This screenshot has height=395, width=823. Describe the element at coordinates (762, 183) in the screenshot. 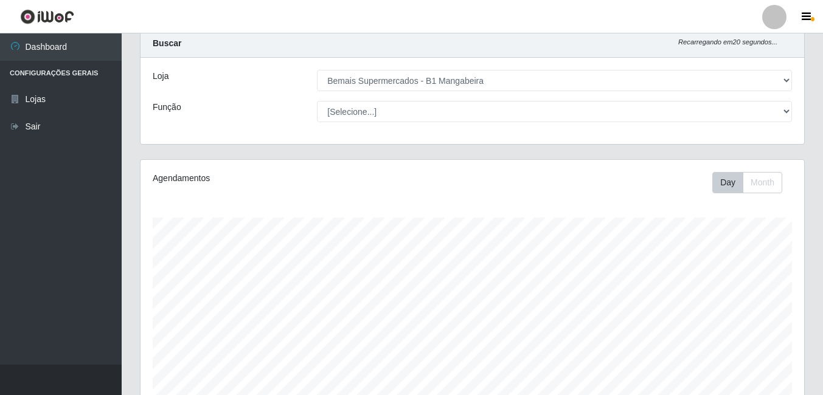

I see `button: Month` at that location.